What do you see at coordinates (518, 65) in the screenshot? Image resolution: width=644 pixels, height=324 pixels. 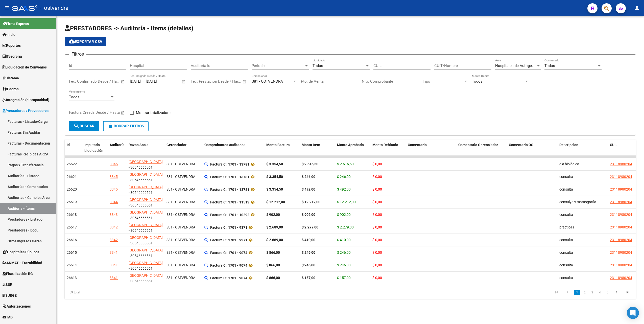 I see `span: Hospitales de Autogestión` at bounding box center [518, 65].